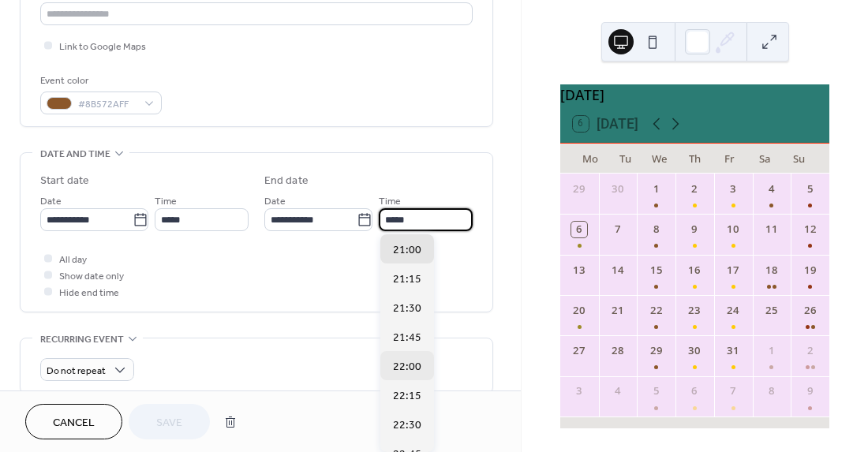 Image resolution: width=868 pixels, height=452 pixels. Describe the element at coordinates (407, 309) in the screenshot. I see `span: 21:30` at that location.